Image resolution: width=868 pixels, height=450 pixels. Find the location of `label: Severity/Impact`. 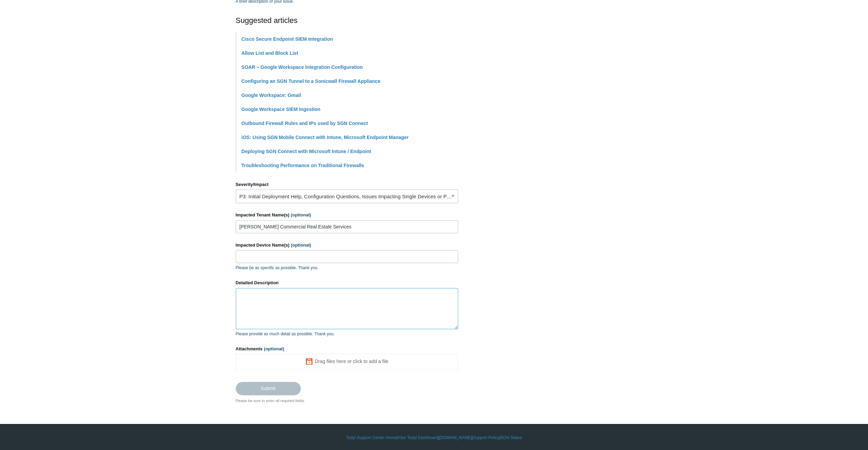

label: Severity/Impact is located at coordinates (347, 185).